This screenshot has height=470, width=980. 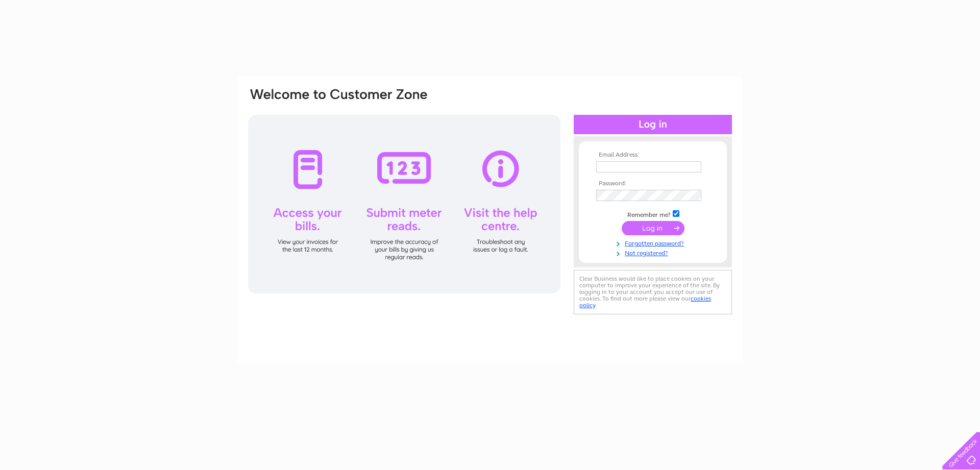 What do you see at coordinates (654, 243) in the screenshot?
I see `a: Forgotten password?` at bounding box center [654, 243].